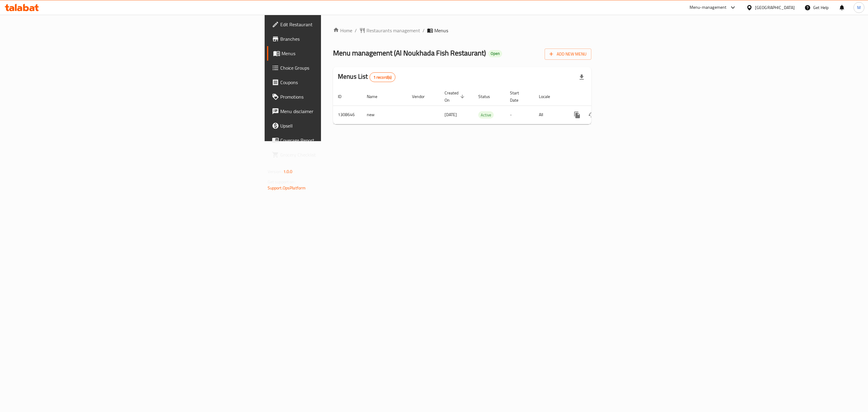 The width and height of the screenshot is (868, 412). Describe the element at coordinates (342, 111) in the screenshot. I see `span: Menu disclaimer` at that location.